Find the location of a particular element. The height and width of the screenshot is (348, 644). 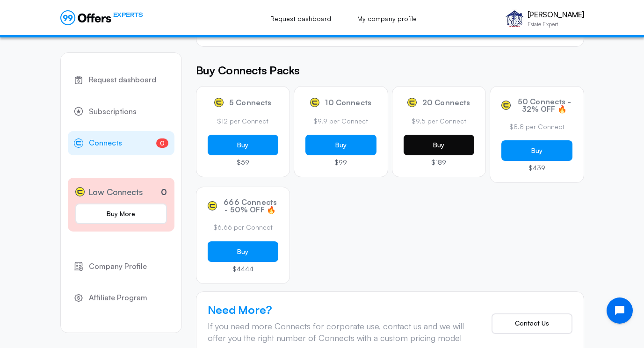

p: $6.66 per Connect is located at coordinates (244, 227).